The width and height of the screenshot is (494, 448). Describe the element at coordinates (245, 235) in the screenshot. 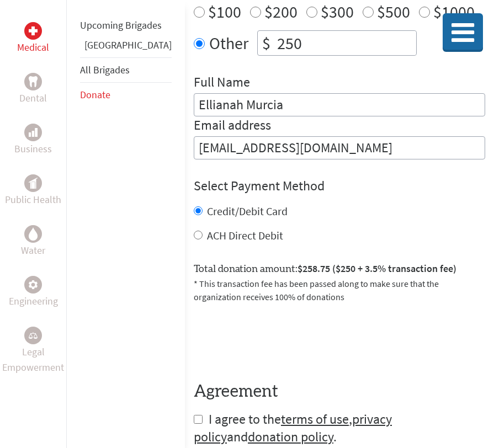

I see `label: ACH Direct Debit` at that location.